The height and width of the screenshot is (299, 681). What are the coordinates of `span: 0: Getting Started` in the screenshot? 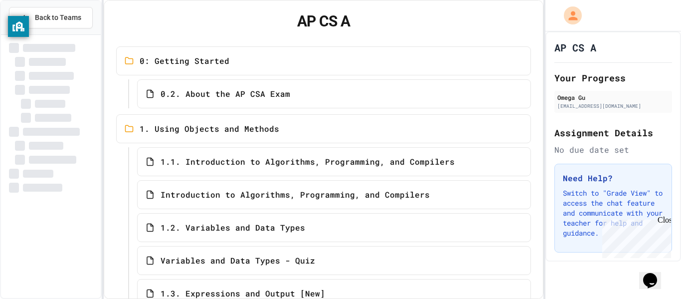 It's located at (184, 61).